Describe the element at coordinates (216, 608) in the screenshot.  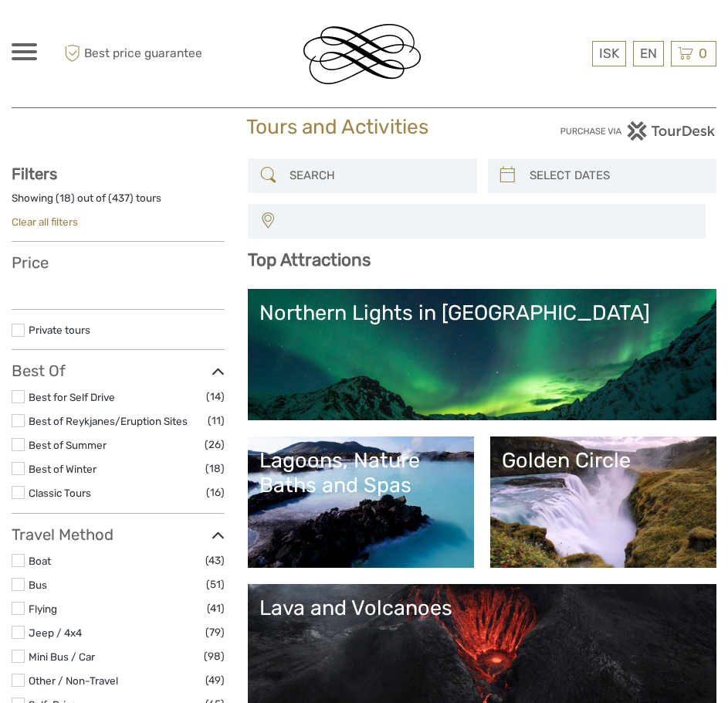
I see `span: (41)` at that location.